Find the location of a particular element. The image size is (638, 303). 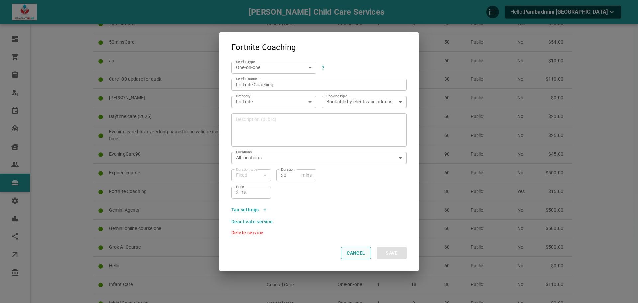

svg: One-to-one services have no set dates and are great for simple home repairs, installations, auto-... is located at coordinates (323, 67).